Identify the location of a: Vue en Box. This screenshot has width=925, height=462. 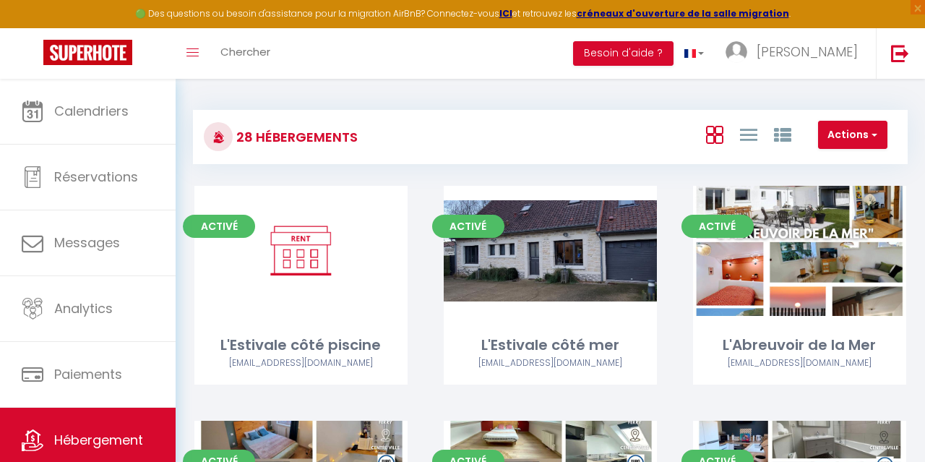
(715, 134).